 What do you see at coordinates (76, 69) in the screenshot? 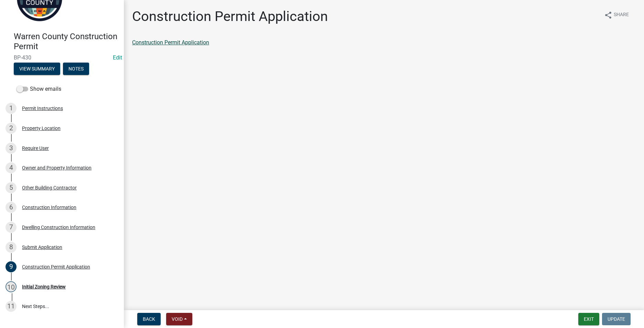
I see `wm-modal-confirm: Notes` at bounding box center [76, 69].